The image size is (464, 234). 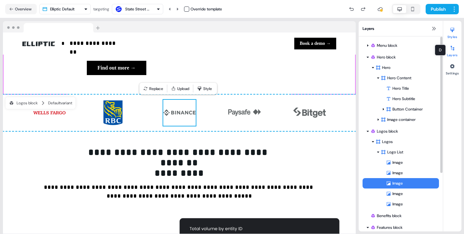 I want to click on button: Replace, so click(x=153, y=89).